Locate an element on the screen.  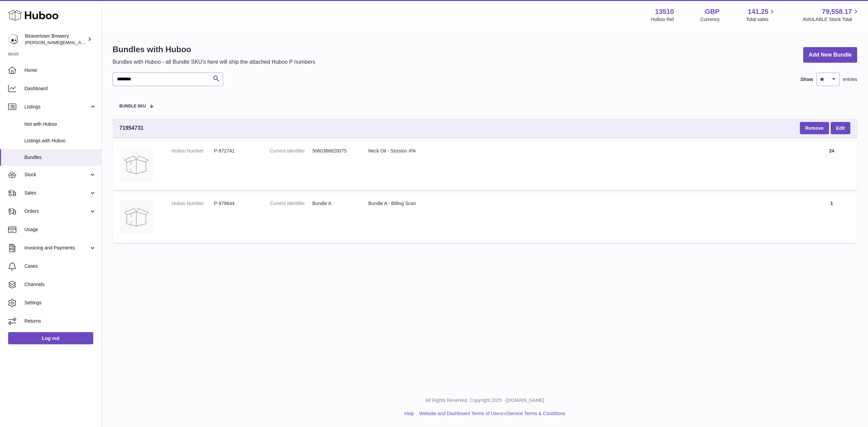
button: Remove is located at coordinates (814, 128).